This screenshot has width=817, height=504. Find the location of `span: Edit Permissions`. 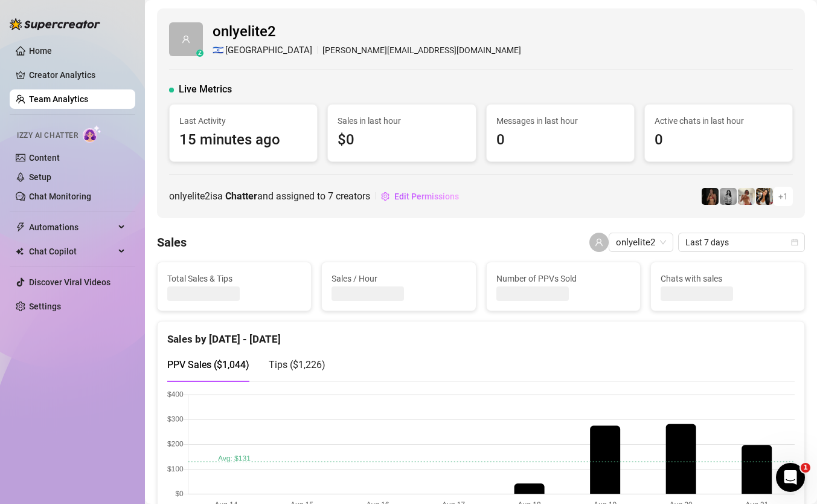

span: Edit Permissions is located at coordinates (426, 196).